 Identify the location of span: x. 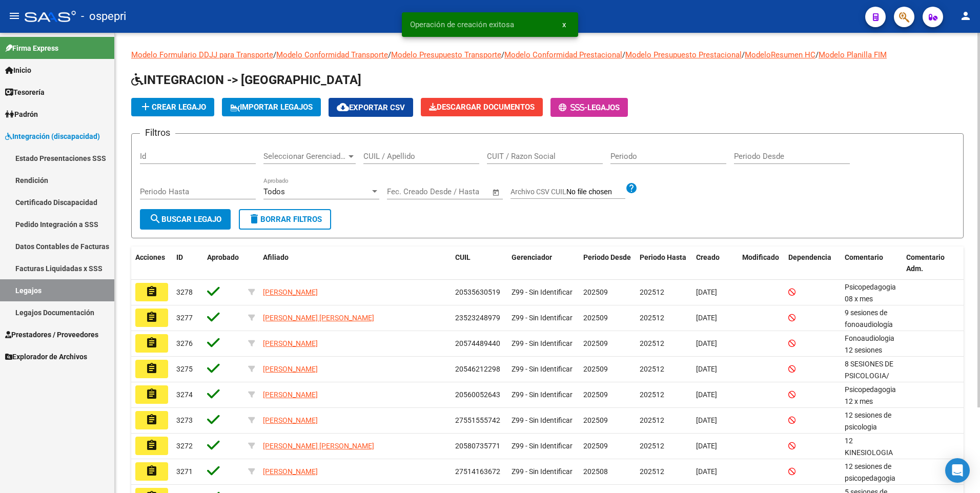
(564, 25).